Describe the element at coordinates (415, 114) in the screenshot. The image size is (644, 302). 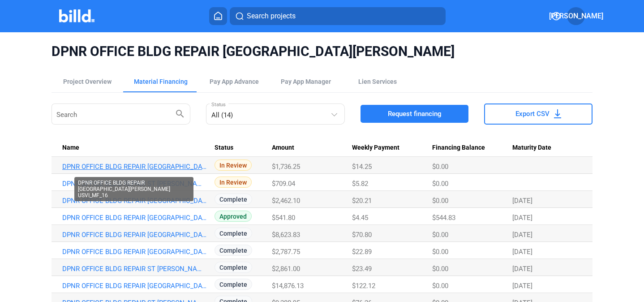
I see `span: Request financing` at that location.